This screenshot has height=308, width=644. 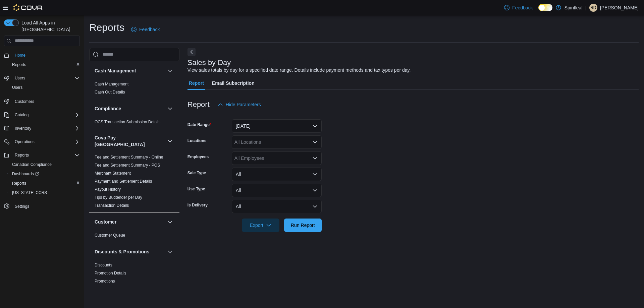 What do you see at coordinates (198, 206) in the screenshot?
I see `label: Is Delivery` at bounding box center [198, 206].